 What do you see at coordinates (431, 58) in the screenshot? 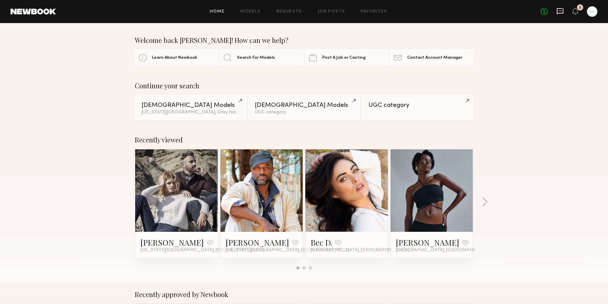
I see `a: Contact Account Manager` at bounding box center [431, 58].